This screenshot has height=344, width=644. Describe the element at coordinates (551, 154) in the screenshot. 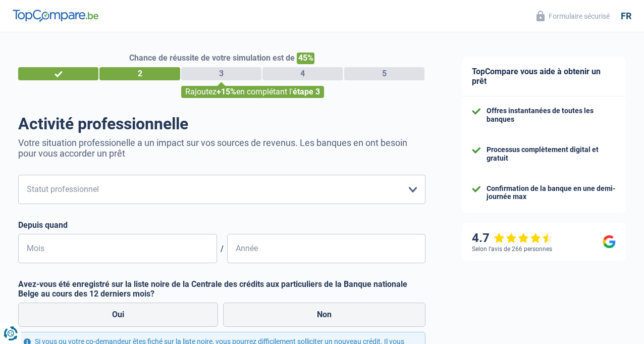

I see `div: Processus complètement digital et gratuit` at that location.